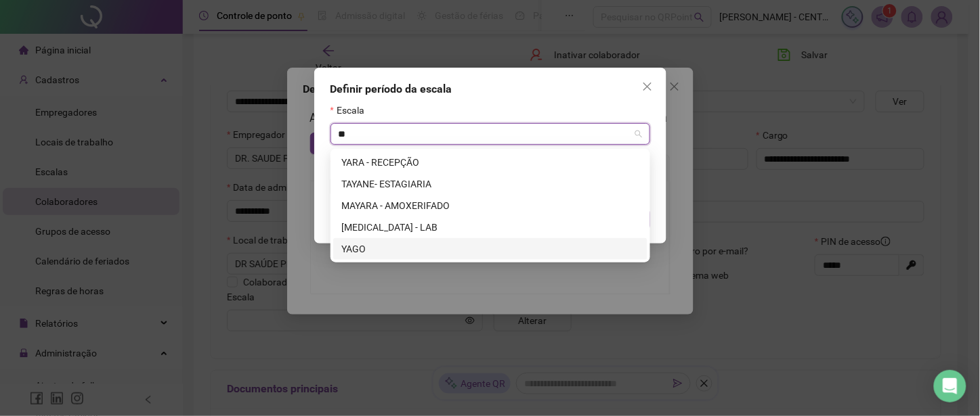 The width and height of the screenshot is (980, 416). Describe the element at coordinates (490, 249) in the screenshot. I see `div: YAGO` at that location.